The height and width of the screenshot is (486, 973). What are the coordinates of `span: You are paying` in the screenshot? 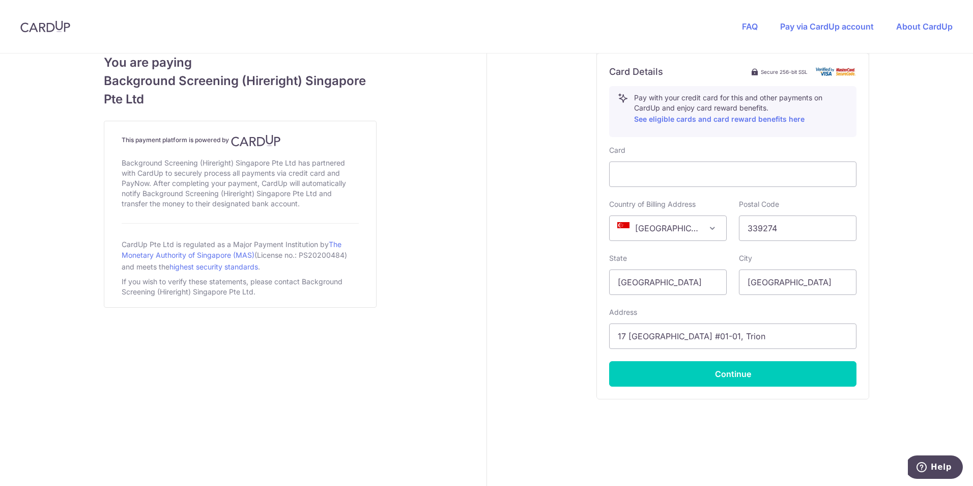 It's located at (240, 63).